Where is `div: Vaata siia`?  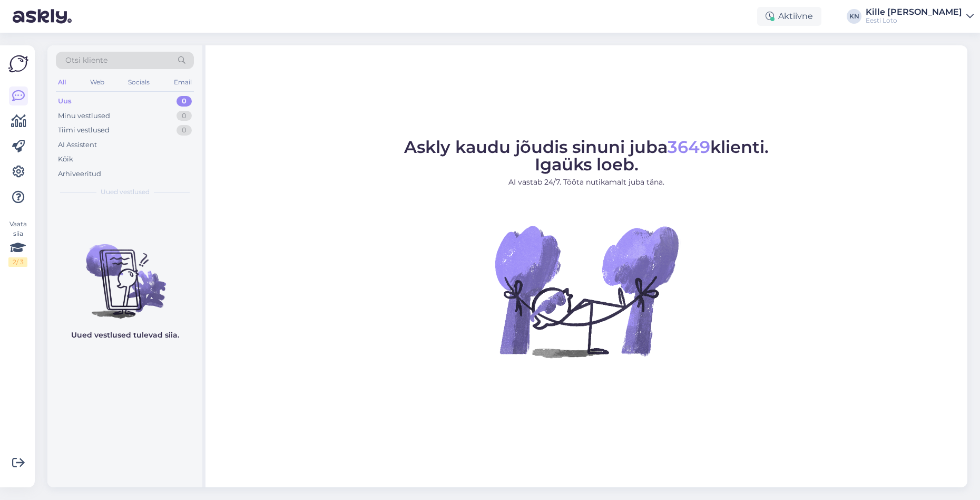 div: Vaata siia is located at coordinates (18, 243).